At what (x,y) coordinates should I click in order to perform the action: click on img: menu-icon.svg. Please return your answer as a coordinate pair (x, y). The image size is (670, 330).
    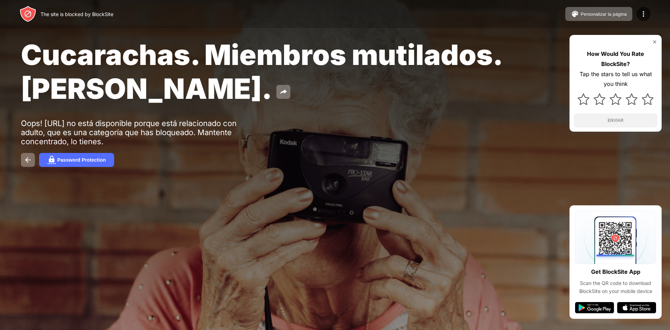
    Looking at the image, I should click on (643, 14).